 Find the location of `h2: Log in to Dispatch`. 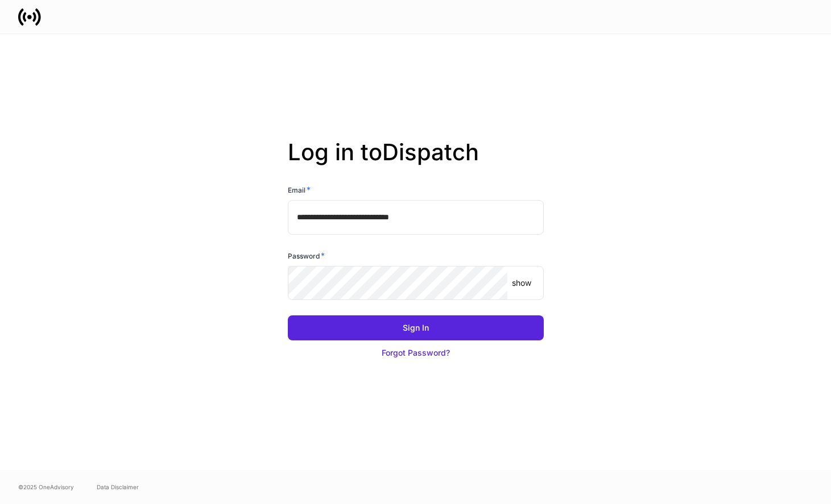

h2: Log in to Dispatch is located at coordinates (416, 162).